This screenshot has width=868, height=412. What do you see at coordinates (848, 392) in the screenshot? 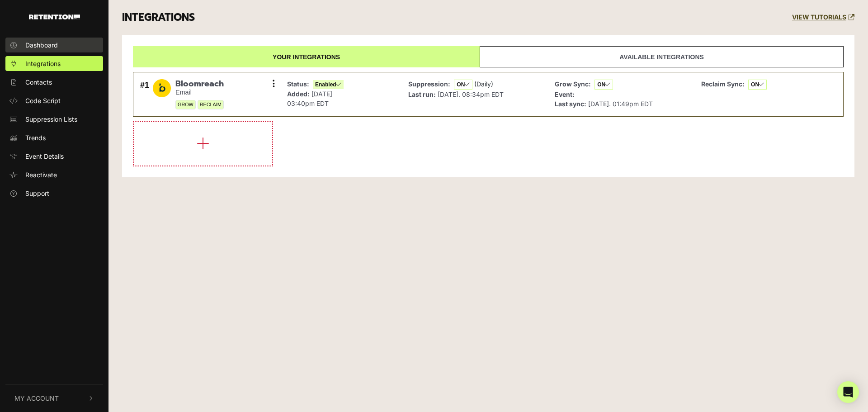
I see `div: Open Intercom Messenger` at bounding box center [848, 392].